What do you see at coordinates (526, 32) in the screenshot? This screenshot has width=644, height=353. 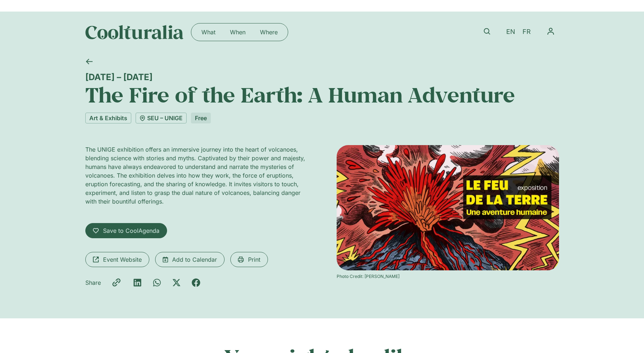 I see `a: FR` at bounding box center [526, 32].